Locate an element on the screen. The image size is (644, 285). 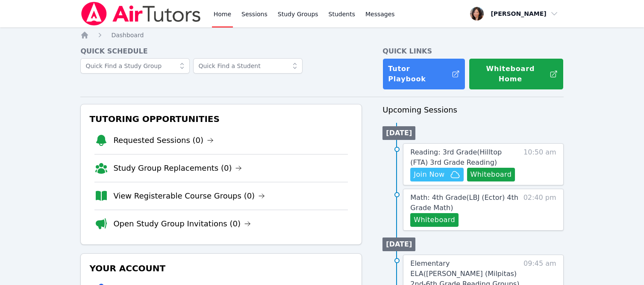
h3: Tutoring Opportunities is located at coordinates (221, 119).